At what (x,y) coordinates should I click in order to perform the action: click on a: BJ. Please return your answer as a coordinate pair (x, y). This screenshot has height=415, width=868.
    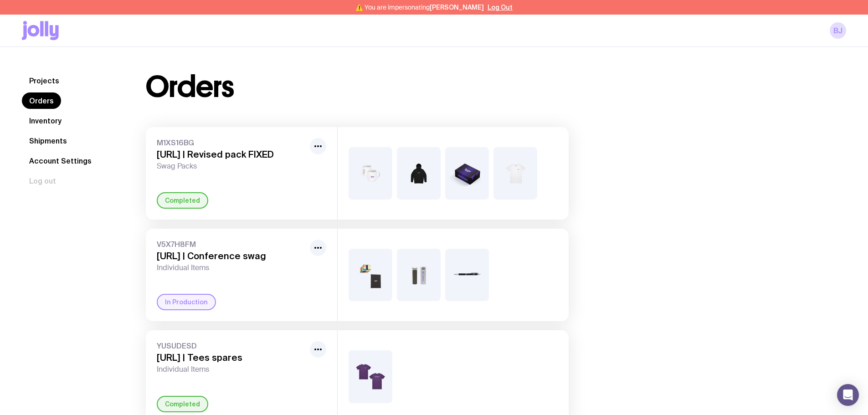
    Looking at the image, I should click on (837, 31).